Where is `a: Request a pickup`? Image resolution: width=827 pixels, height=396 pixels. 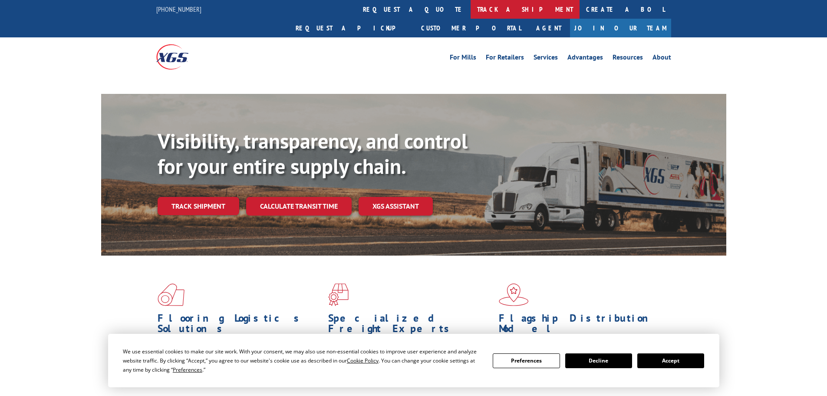 a: Request a pickup is located at coordinates (352, 28).